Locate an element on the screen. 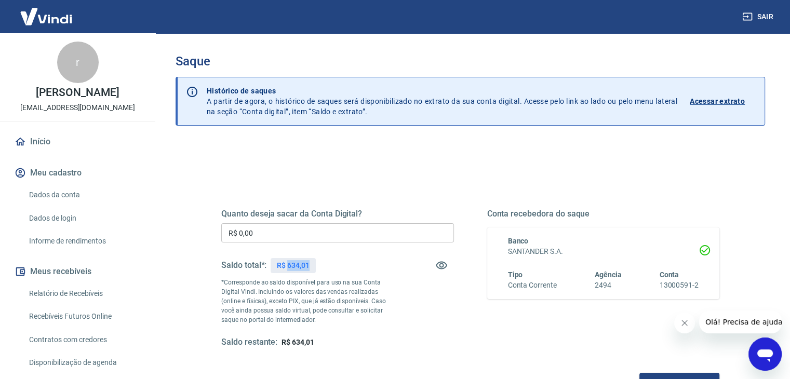 The width and height of the screenshot is (790, 379). div: r is located at coordinates (78, 62).